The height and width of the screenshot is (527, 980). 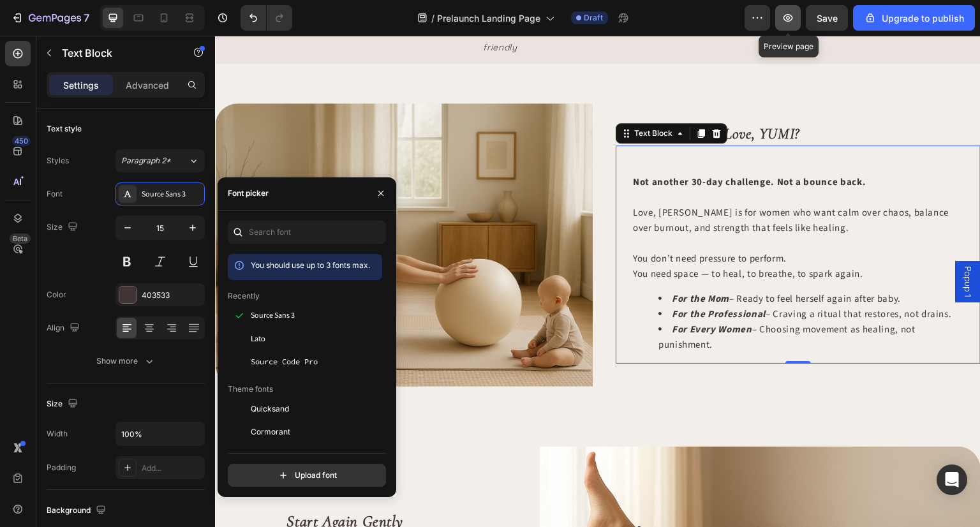 I want to click on li: – Craving a ritual that restores, not drains., so click(x=592, y=279).